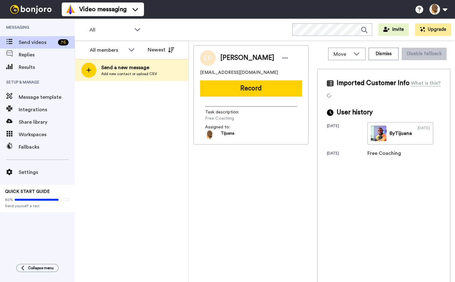 The image size is (455, 282). What do you see at coordinates (227, 135) in the screenshot?
I see `span: Tijuana` at bounding box center [227, 135].